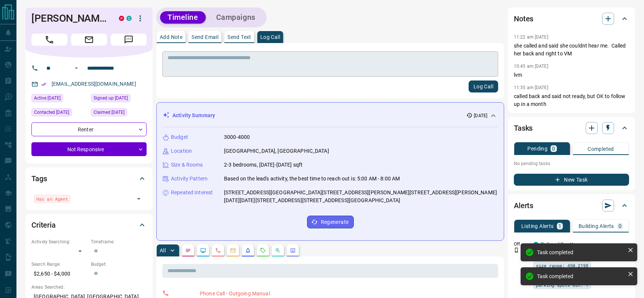  What do you see at coordinates (560, 245) in the screenshot?
I see `a: Tailored For You` at bounding box center [560, 245].